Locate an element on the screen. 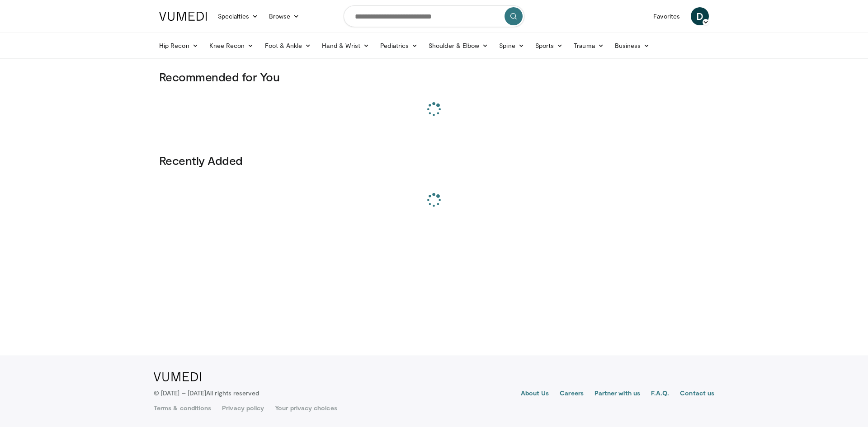  a: Partner with us is located at coordinates (617, 394).